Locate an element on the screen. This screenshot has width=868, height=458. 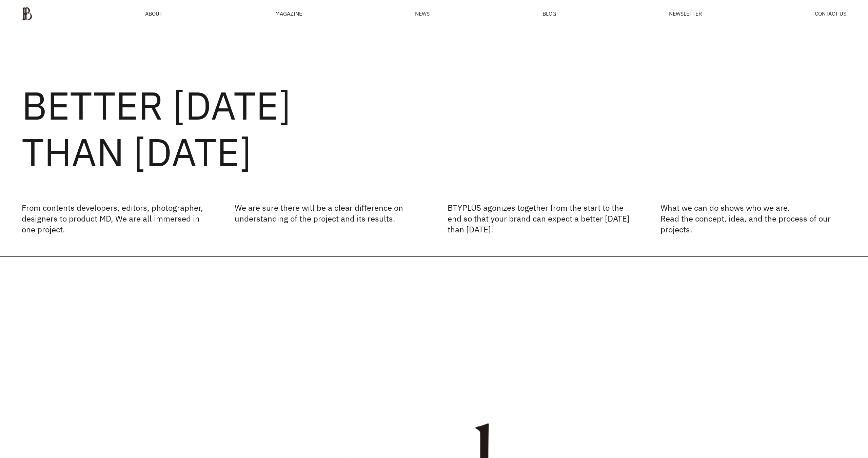
a: ABOUT is located at coordinates (154, 14).